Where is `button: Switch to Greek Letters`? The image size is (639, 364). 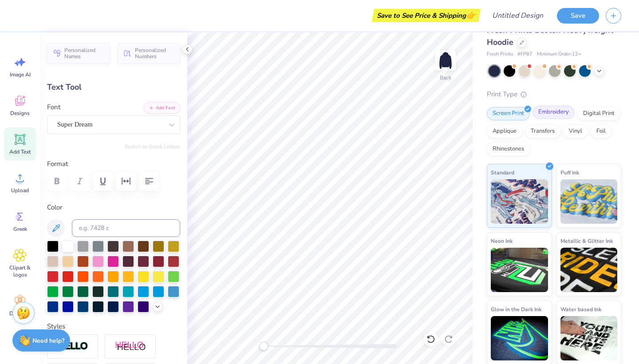 button: Switch to Greek Letters is located at coordinates (152, 146).